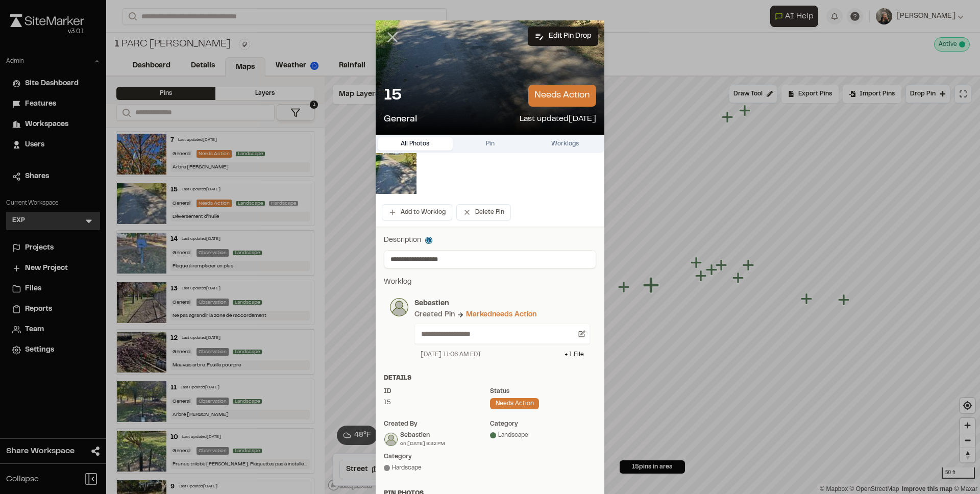 This screenshot has width=980, height=494. What do you see at coordinates (423, 435) in the screenshot?
I see `div: Sebastien` at bounding box center [423, 435].